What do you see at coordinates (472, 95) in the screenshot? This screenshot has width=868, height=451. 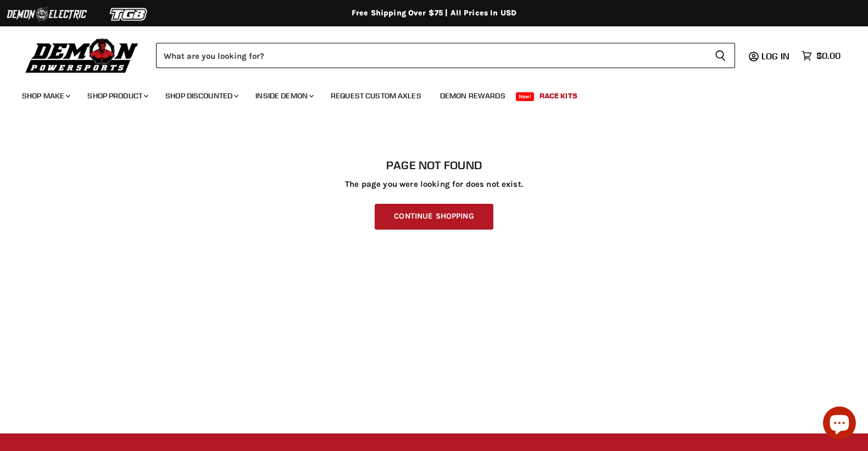 I see `a: Demon Rewards` at bounding box center [472, 95].